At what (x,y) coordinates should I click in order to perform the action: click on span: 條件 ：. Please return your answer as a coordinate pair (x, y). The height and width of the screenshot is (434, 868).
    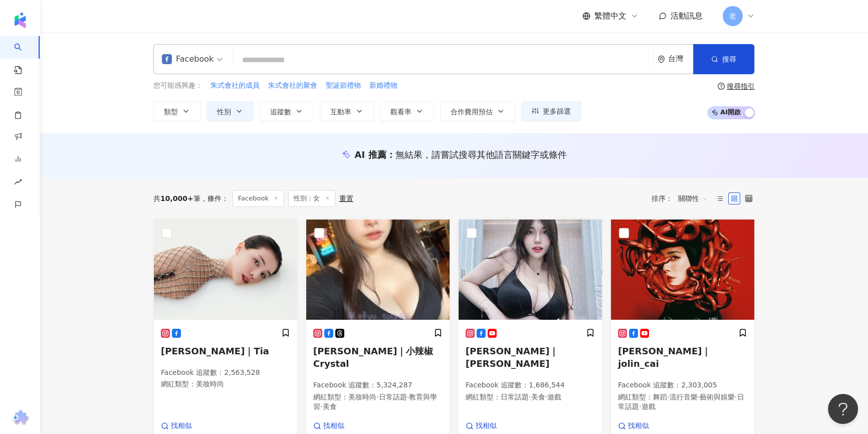
    Looking at the image, I should click on (214, 198).